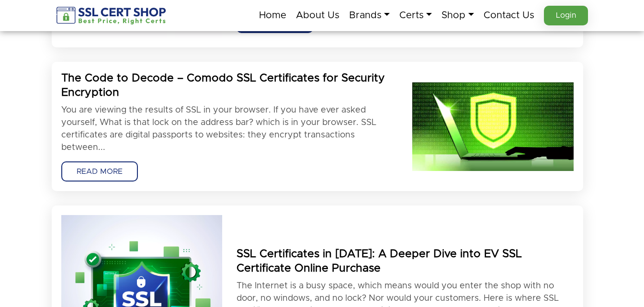 Image resolution: width=644 pixels, height=307 pixels. I want to click on img: x2680801_3757-1.jpg.pagespeed.ic.kE5Ttg1FWm.webp, so click(493, 127).